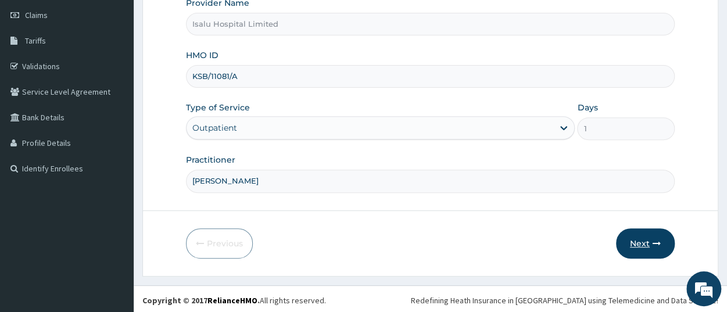  Describe the element at coordinates (218, 107) in the screenshot. I see `label: Type of Service` at that location.